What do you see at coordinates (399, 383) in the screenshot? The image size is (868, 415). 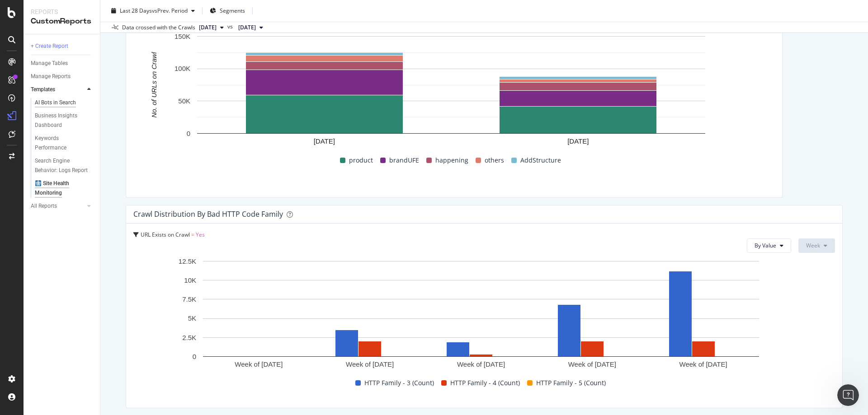 I see `span: HTTP Family - 3 (Count)` at bounding box center [399, 383].